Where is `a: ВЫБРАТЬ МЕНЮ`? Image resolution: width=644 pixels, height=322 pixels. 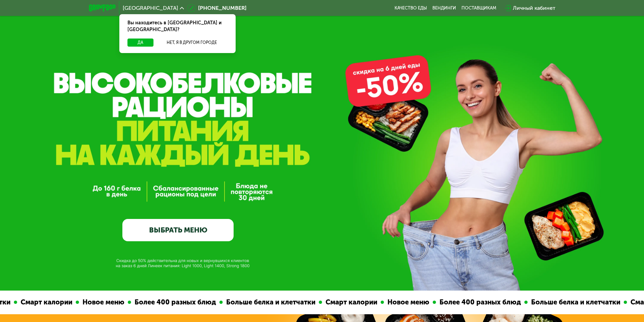 a: ВЫБРАТЬ МЕНЮ is located at coordinates (178, 230).